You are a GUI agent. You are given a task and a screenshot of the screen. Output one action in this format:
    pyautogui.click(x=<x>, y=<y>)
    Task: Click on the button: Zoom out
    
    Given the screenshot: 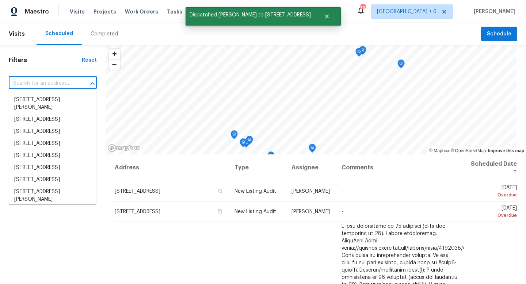 What is the action you would take?
    pyautogui.click(x=114, y=64)
    